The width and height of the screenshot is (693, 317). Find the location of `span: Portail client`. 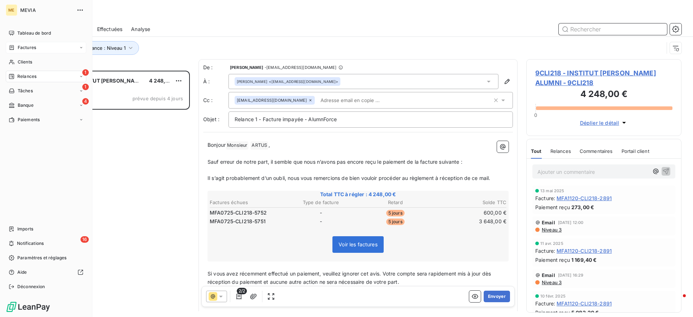

span: Portail client is located at coordinates (635, 151).